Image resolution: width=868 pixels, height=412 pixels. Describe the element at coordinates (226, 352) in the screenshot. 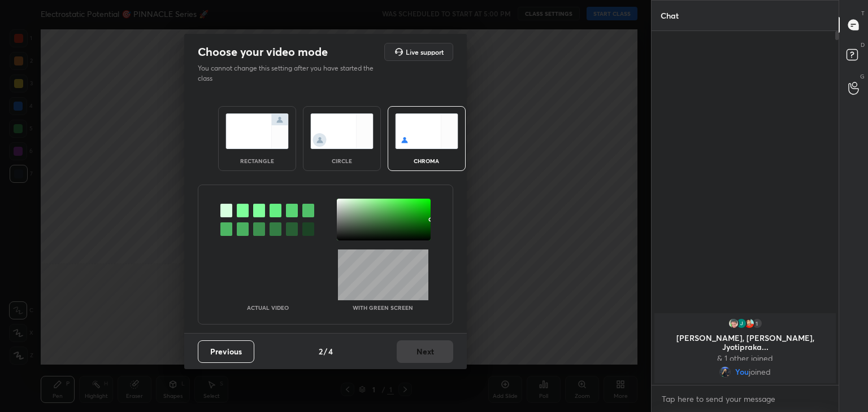

I see `button: Previous` at that location.